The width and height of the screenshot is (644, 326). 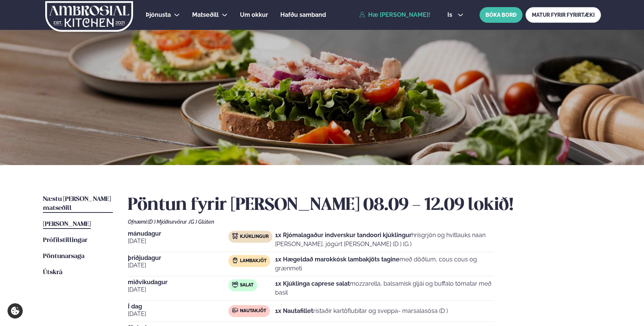 I want to click on img: beef.svg, so click(x=235, y=310).